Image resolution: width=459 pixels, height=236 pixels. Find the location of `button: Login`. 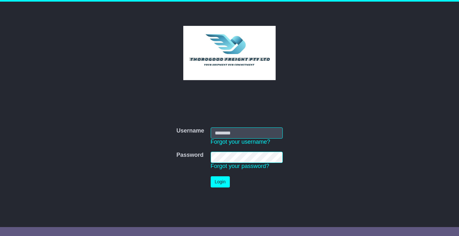

button: Login is located at coordinates (220, 181).